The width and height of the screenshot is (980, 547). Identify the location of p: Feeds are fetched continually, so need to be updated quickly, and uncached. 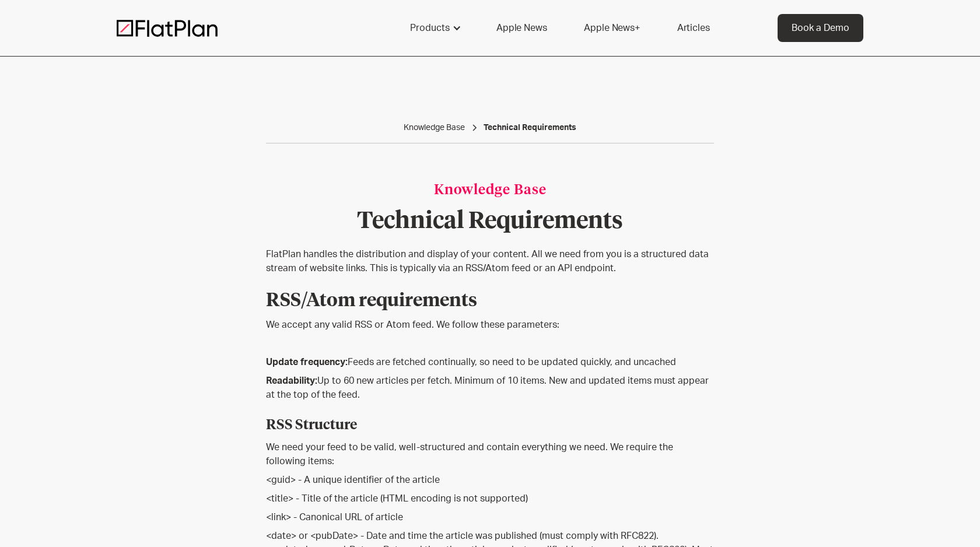
(490, 362).